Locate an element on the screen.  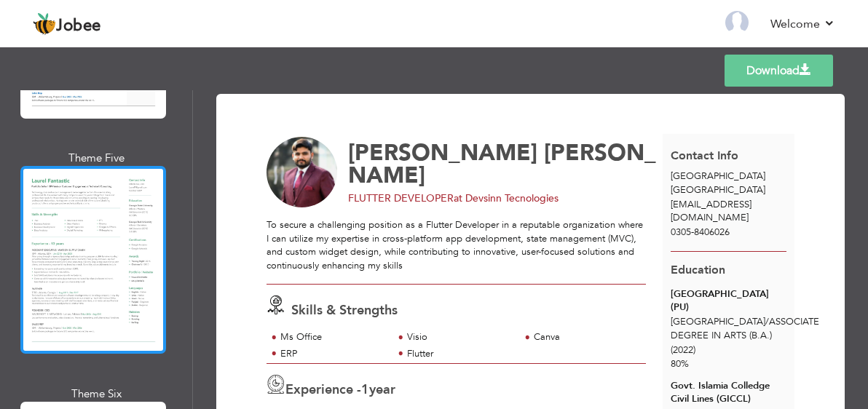
span: 0305-8406026 is located at coordinates (700, 233).